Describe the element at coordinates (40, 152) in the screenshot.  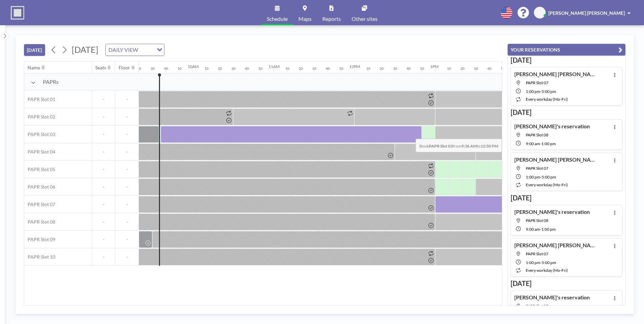
I see `span: PAPR Slot 04` at that location.